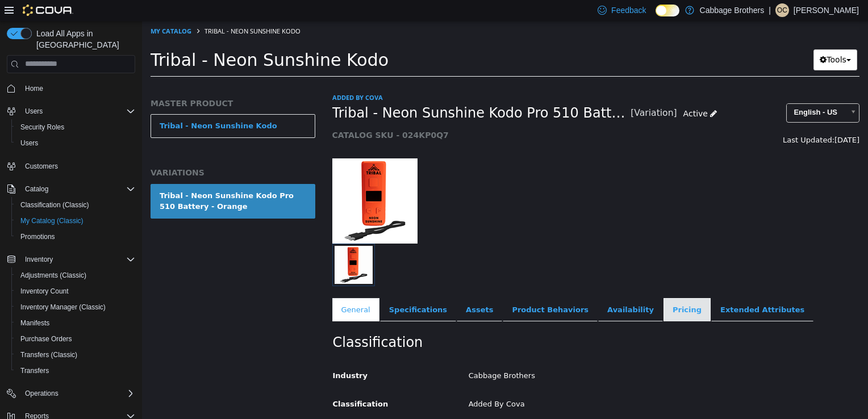  Describe the element at coordinates (46, 339) in the screenshot. I see `a: Purchase Orders` at that location.